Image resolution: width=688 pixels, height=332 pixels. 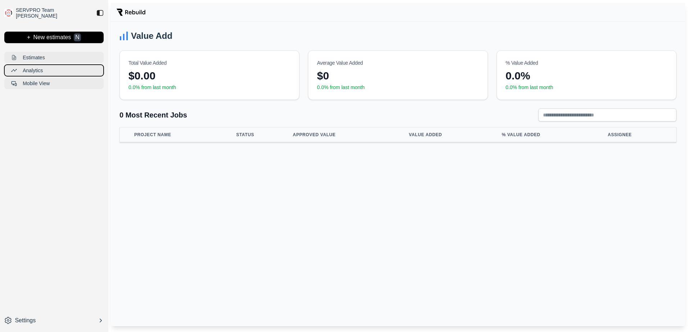 What do you see at coordinates (33, 70) in the screenshot?
I see `p: Analytics` at bounding box center [33, 70].